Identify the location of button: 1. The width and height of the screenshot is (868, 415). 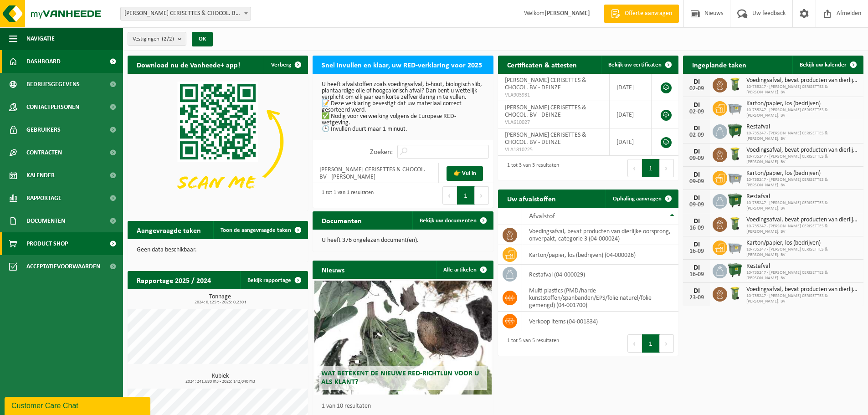
(650, 344).